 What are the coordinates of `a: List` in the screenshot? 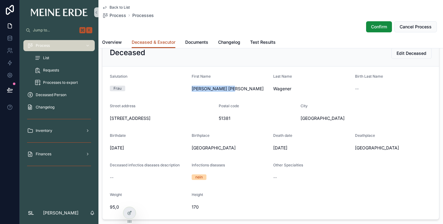 It's located at (63, 58).